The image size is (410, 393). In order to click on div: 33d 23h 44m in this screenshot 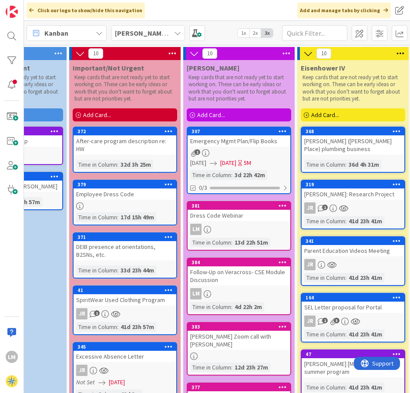, I will do `click(137, 270)`.